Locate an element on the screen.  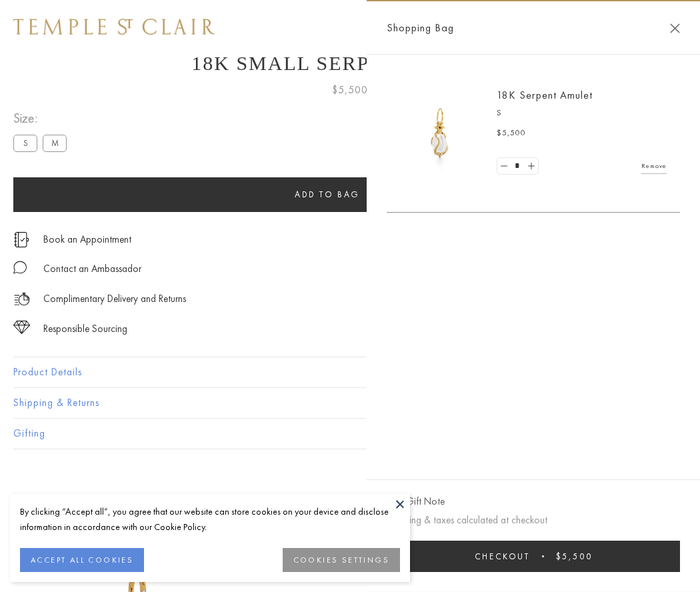
div: By clicking “Accept all”, you agree that our website can store cookies on your device and disclos... is located at coordinates (210, 519).